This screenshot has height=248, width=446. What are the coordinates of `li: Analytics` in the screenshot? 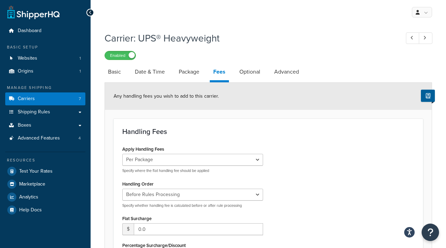 It's located at (45, 197).